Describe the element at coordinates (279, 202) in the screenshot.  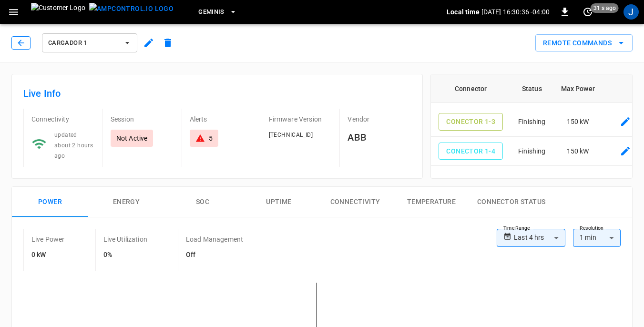
I see `button: Uptime` at that location.